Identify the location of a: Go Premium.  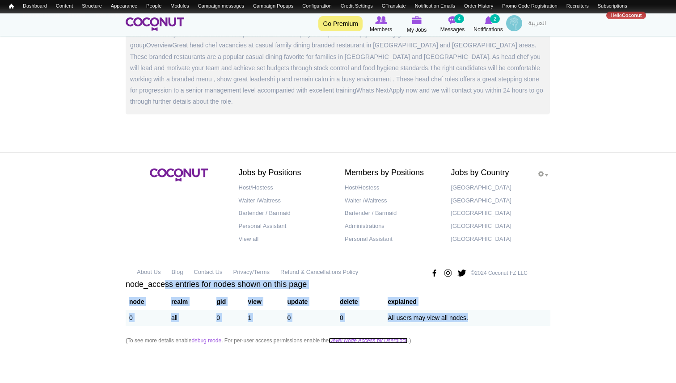
(340, 24).